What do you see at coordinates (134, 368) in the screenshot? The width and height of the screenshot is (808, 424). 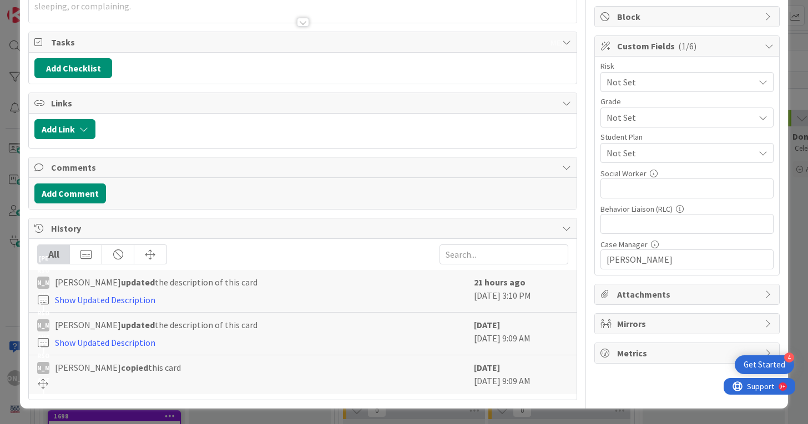 I see `b: copied` at bounding box center [134, 368].